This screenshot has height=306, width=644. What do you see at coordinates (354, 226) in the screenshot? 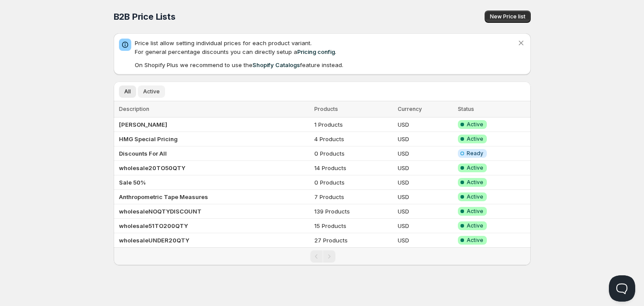
I see `td: 15 Products` at bounding box center [354, 226].